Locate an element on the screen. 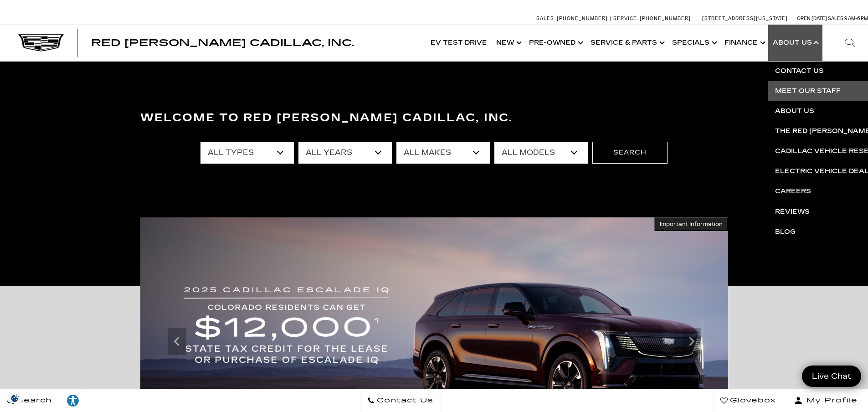 This screenshot has height=412, width=868. button: Important Information is located at coordinates (691, 224).